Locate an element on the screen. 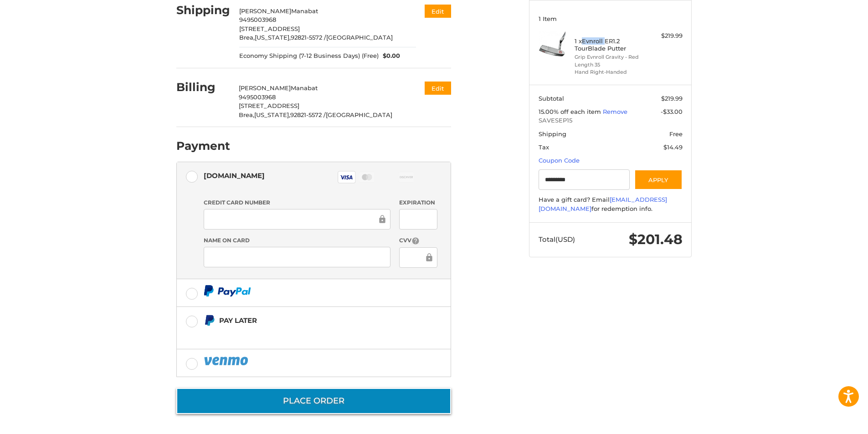 The image size is (868, 434). span: $201.48 is located at coordinates (655, 239).